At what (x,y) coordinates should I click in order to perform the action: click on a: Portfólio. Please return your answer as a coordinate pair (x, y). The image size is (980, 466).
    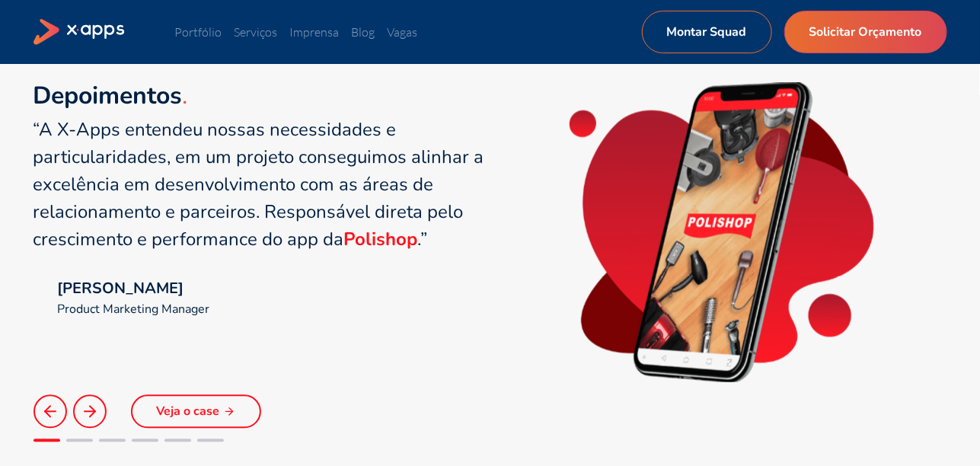
    Looking at the image, I should click on (198, 32).